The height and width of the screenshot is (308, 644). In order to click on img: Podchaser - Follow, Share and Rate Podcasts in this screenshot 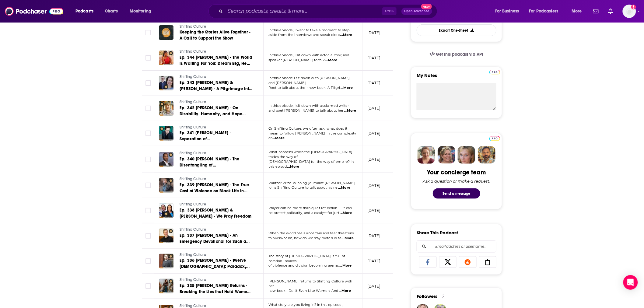, I will do `click(34, 11)`.